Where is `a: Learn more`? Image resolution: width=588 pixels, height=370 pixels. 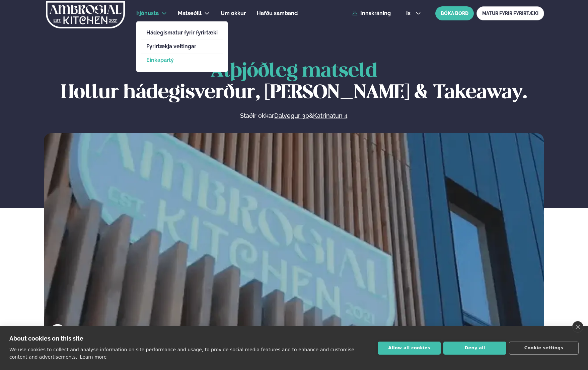 a: Learn more is located at coordinates (93, 357).